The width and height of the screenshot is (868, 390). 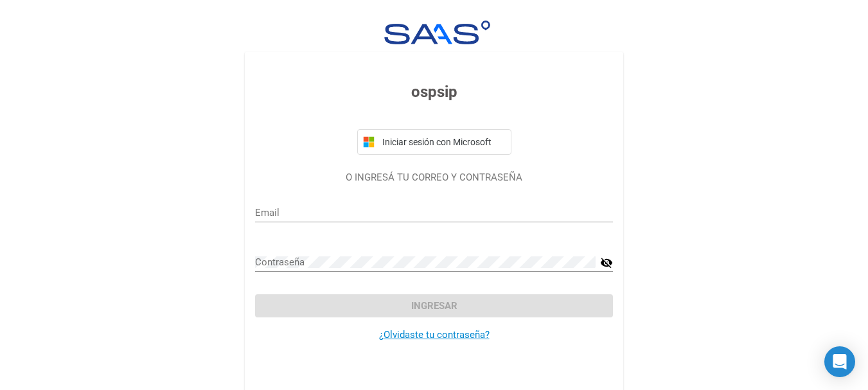 I want to click on button: Ingresar, so click(x=433, y=305).